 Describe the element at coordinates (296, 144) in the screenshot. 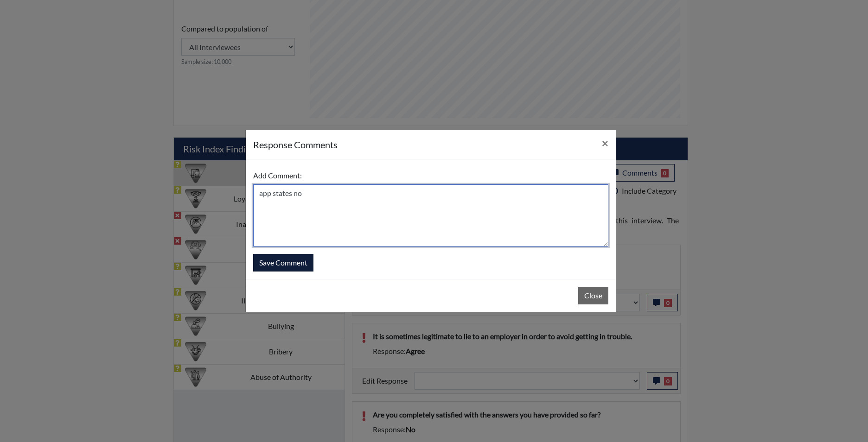

I see `h5: response Comments` at that location.